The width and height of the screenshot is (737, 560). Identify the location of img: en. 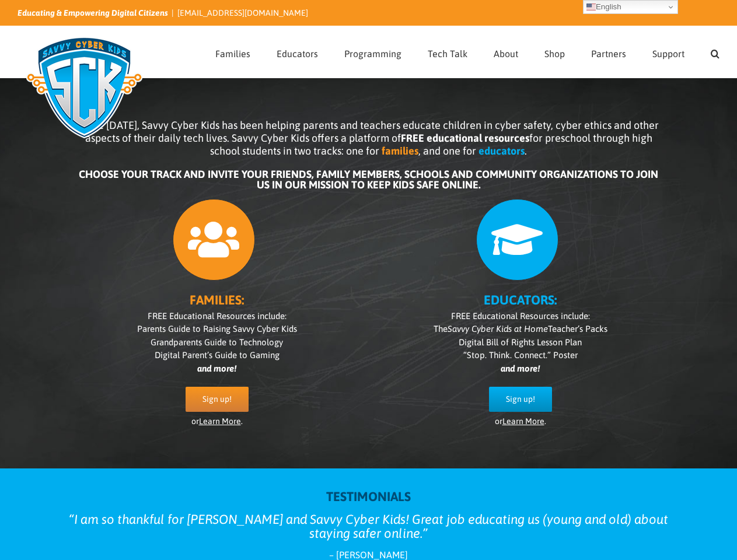
(591, 7).